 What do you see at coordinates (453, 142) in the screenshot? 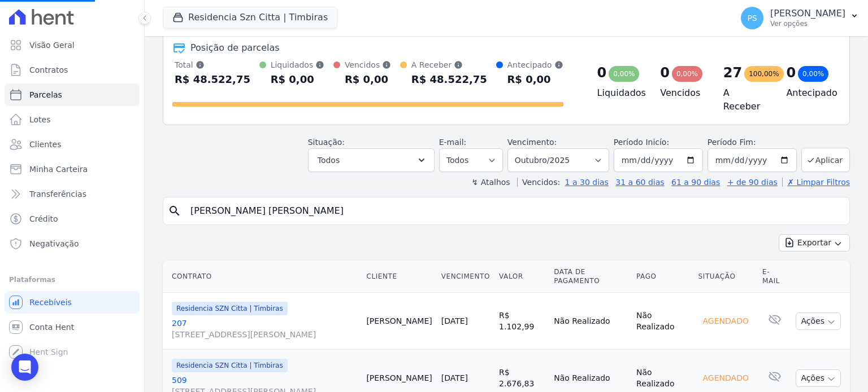
I see `label: E-mail:` at bounding box center [453, 142].